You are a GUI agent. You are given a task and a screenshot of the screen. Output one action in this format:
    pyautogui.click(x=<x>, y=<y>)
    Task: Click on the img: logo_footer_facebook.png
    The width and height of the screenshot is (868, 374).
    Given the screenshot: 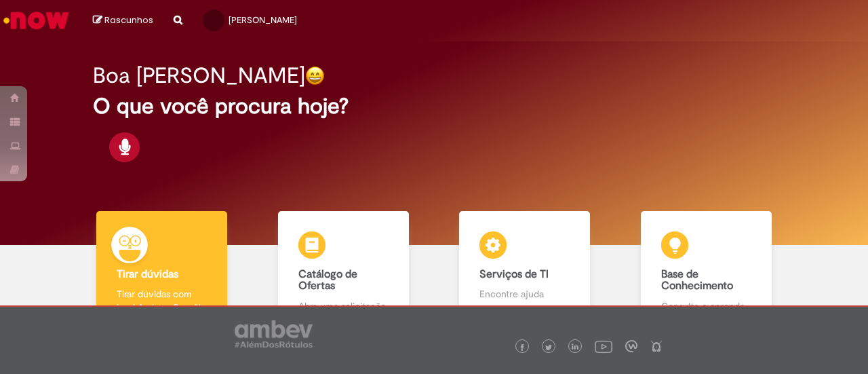 What is the action you would take?
    pyautogui.click(x=522, y=348)
    